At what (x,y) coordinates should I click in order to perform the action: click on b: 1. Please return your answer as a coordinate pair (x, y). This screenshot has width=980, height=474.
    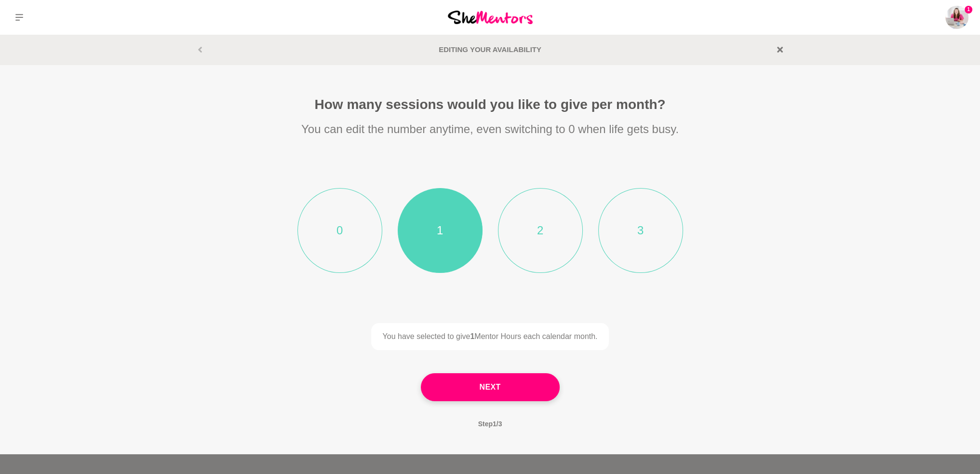
    Looking at the image, I should click on (472, 336).